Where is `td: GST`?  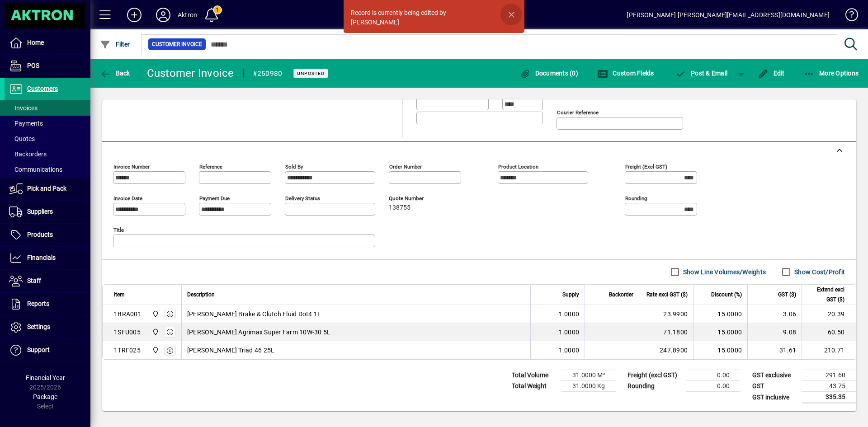
td: GST is located at coordinates (775, 386).